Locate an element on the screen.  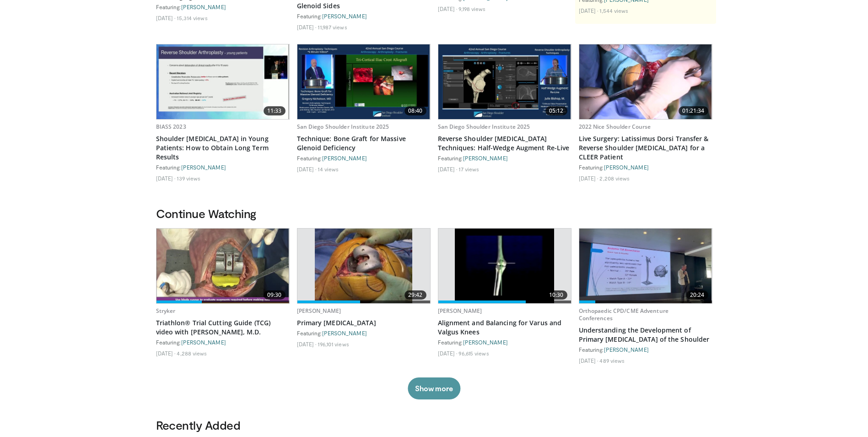
img: 9813e3d3-2f19-4f35-8b16-84cdf68369dd.620x360_q85_upscale.jpg is located at coordinates (646, 266).